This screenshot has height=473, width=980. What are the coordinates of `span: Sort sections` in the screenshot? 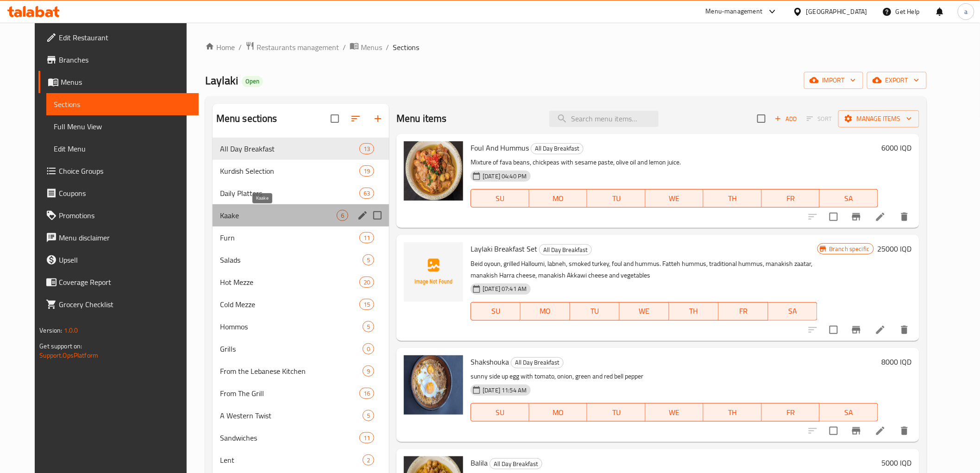 It's located at (355, 118).